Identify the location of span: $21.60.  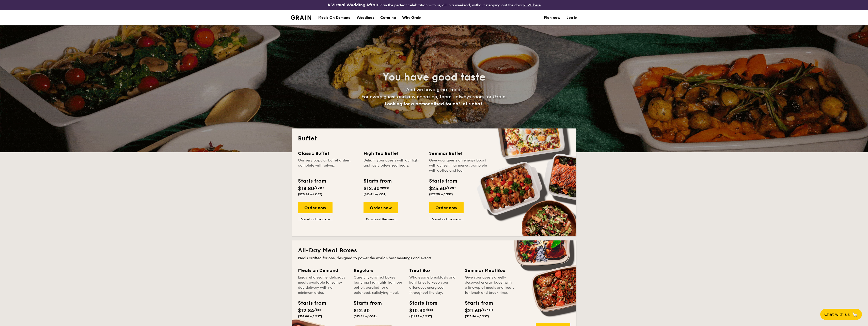
(473, 310).